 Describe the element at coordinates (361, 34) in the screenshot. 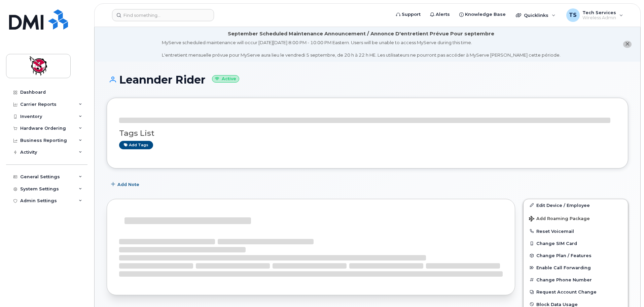

I see `div: September Scheduled Maintenance Announcement / Annonce D'entretient Prévue Pour septembre` at that location.